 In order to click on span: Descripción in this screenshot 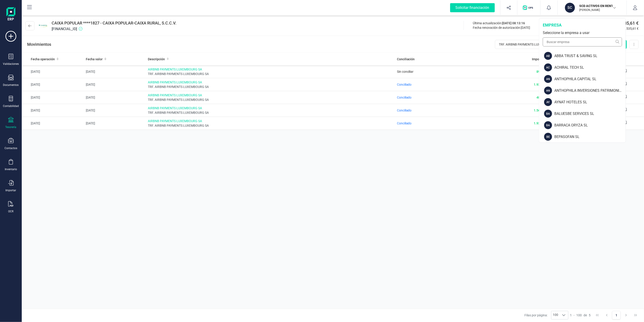, I will do `click(157, 59)`.